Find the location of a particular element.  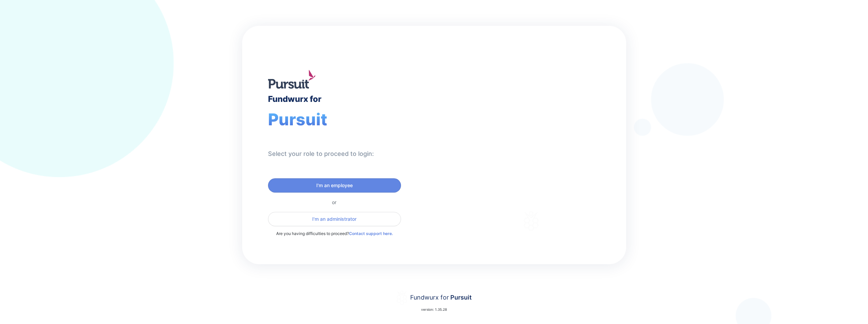

span: I'm an employee is located at coordinates (335, 185).